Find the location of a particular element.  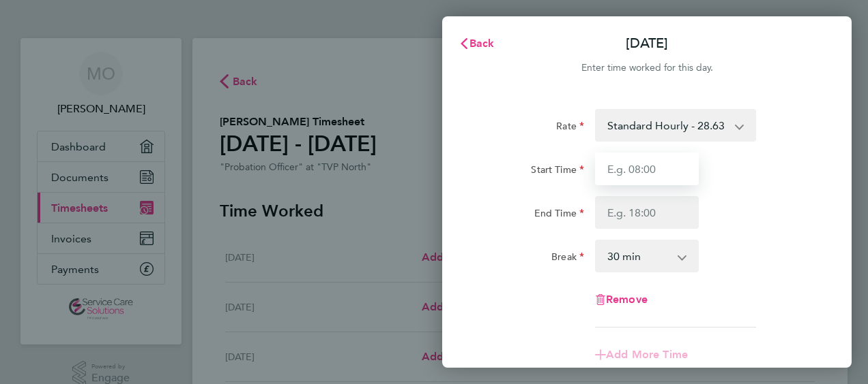

label: End Time is located at coordinates (559, 215).